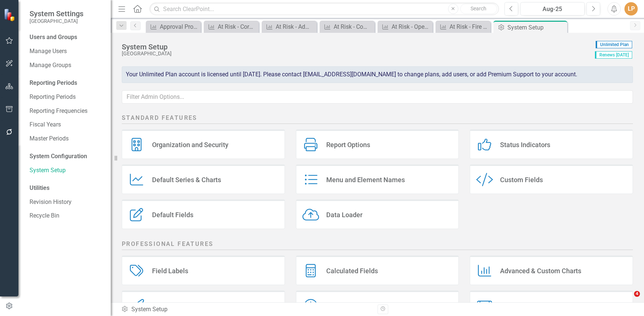  I want to click on div: LP, so click(632, 9).